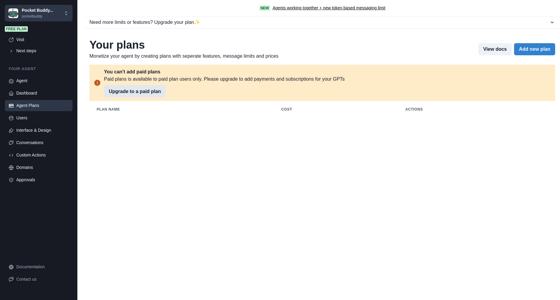 The width and height of the screenshot is (560, 300). What do you see at coordinates (43, 180) in the screenshot?
I see `div: Approvals` at bounding box center [43, 180].